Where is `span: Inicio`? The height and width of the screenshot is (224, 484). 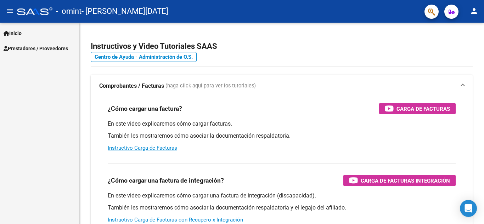 span: Inicio is located at coordinates (12, 33).